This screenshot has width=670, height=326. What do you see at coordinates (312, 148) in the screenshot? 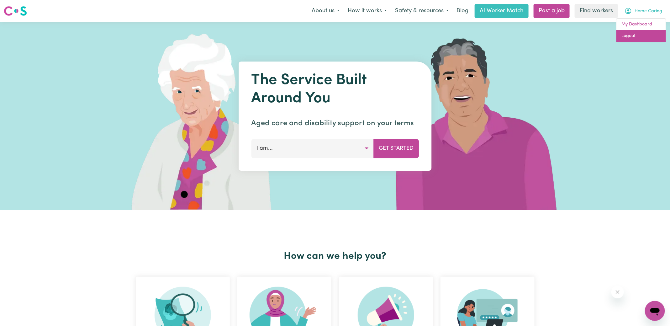
I see `button: I am...` at bounding box center [312, 148].